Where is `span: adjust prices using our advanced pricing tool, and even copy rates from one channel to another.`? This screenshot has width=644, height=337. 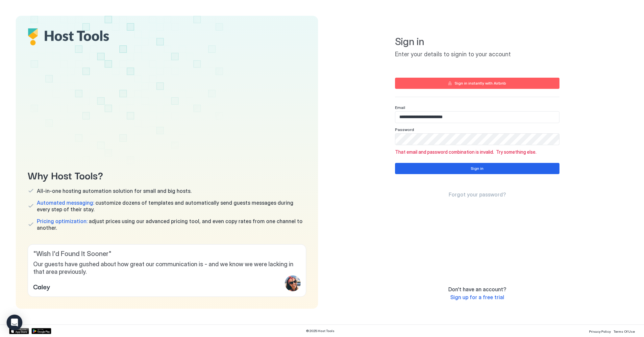 span: adjust prices using our advanced pricing tool, and even copy rates from one channel to another. is located at coordinates (171, 224).